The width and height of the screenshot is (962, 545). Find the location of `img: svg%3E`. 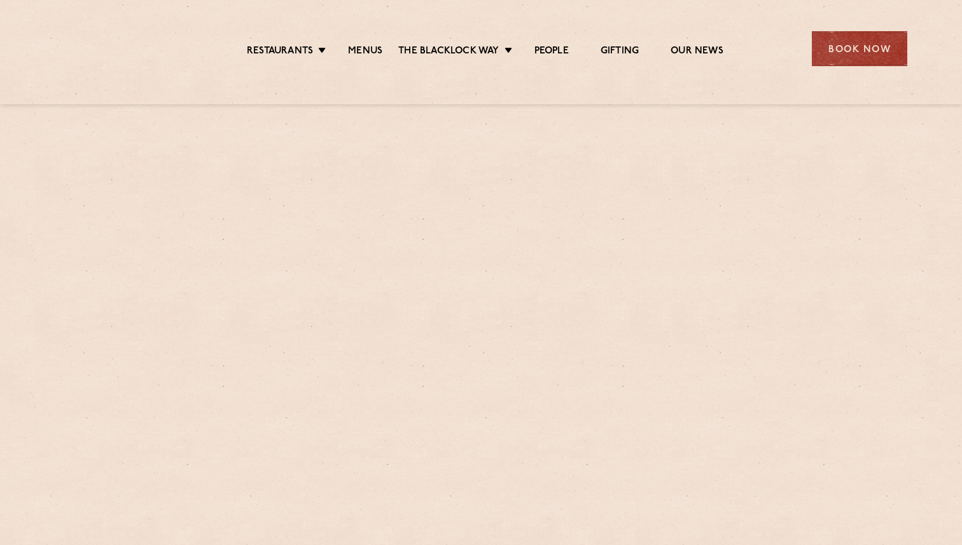

img: svg%3E is located at coordinates (109, 48).